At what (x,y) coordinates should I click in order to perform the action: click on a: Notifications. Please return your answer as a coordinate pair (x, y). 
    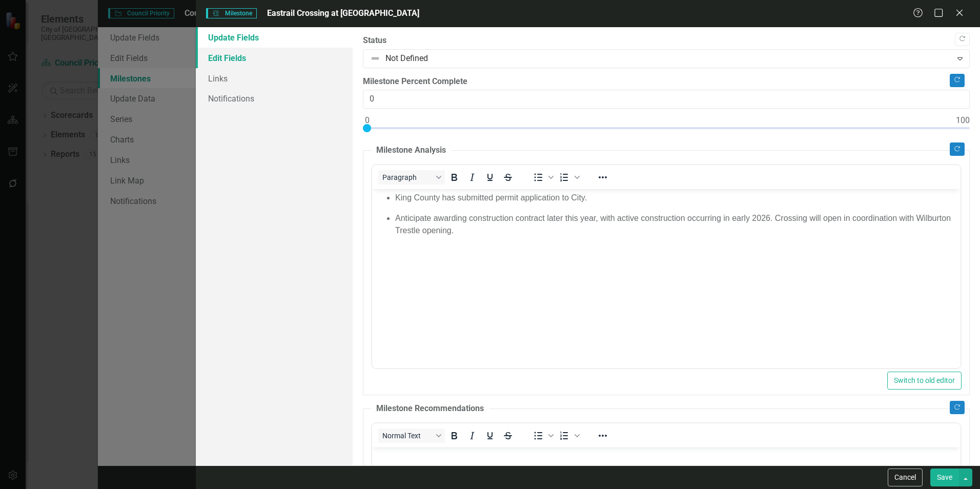
    Looking at the image, I should click on (274, 98).